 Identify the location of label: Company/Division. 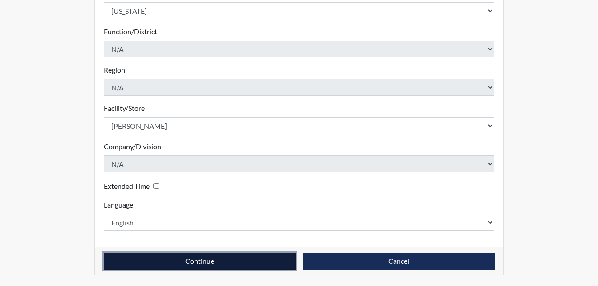
(132, 147).